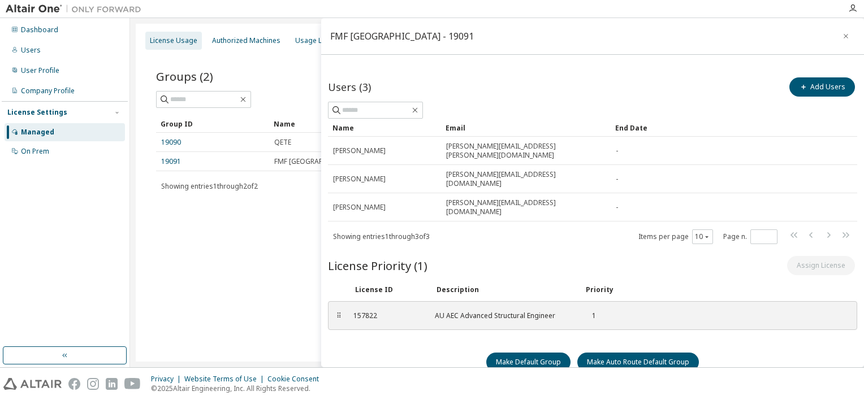  I want to click on a: 19090, so click(171, 143).